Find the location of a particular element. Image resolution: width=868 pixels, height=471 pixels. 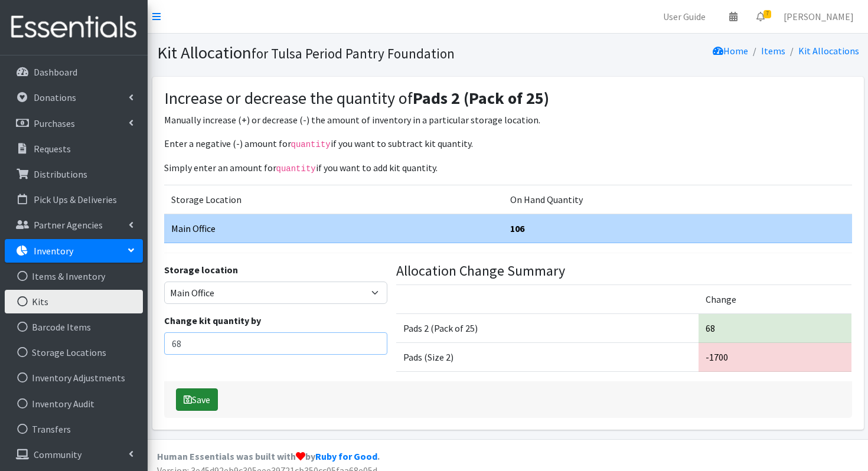

p: Community is located at coordinates (57, 454).